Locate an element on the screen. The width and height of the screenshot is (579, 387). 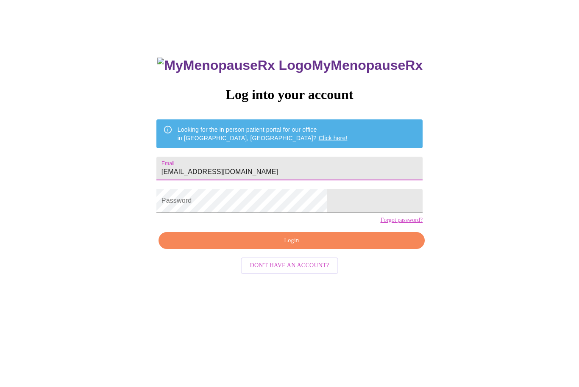
a: Don't have an account? is located at coordinates (290, 265).